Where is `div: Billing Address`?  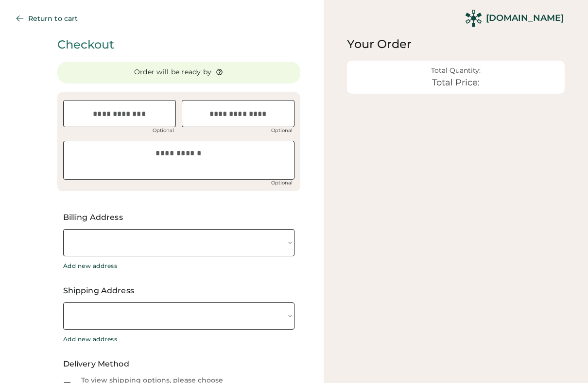
div: Billing Address is located at coordinates (179, 218).